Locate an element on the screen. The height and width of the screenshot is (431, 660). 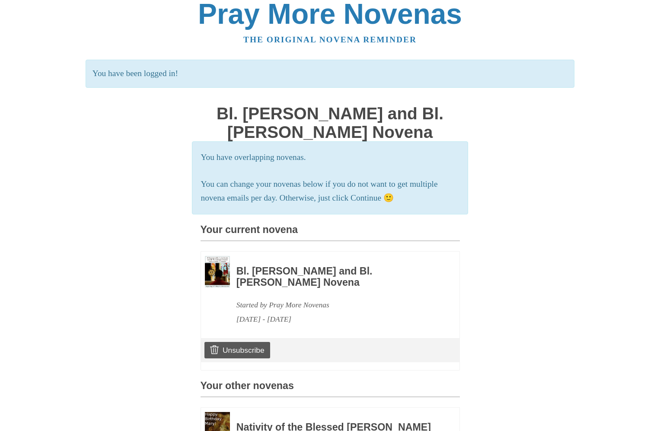
p: You have been logged in! is located at coordinates (330, 73).